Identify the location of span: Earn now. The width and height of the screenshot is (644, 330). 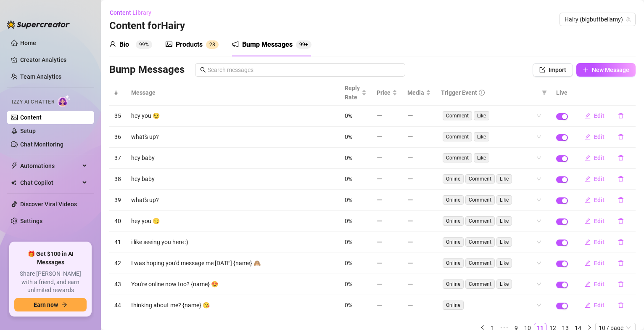
(46, 305).